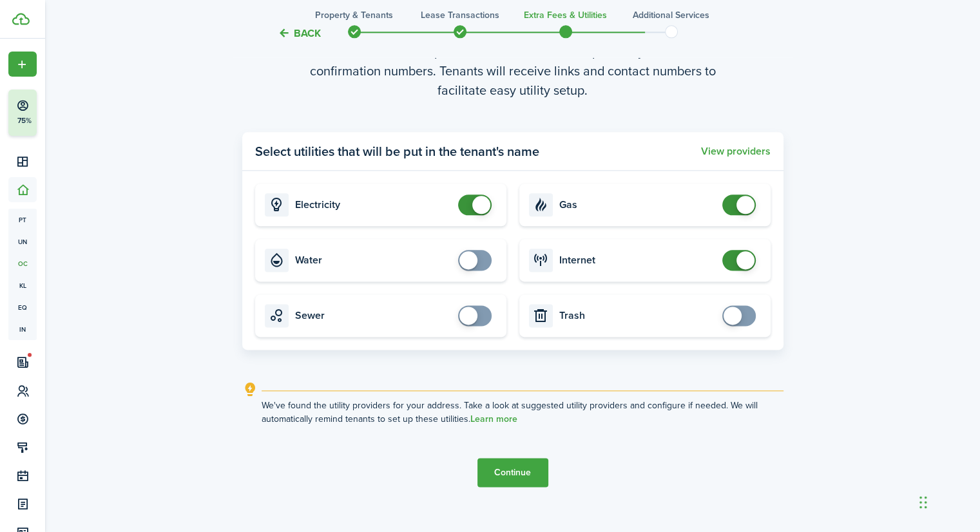 This screenshot has width=980, height=532. Describe the element at coordinates (22, 285) in the screenshot. I see `span: kl` at that location.